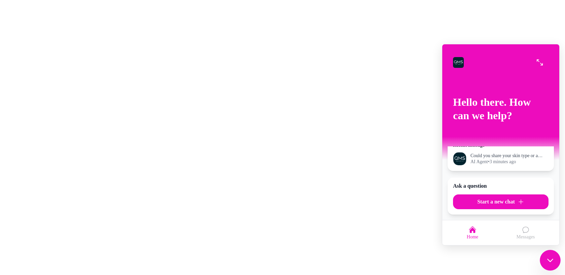 The width and height of the screenshot is (565, 275). Describe the element at coordinates (496, 202) in the screenshot. I see `span: Start a new chat` at that location.